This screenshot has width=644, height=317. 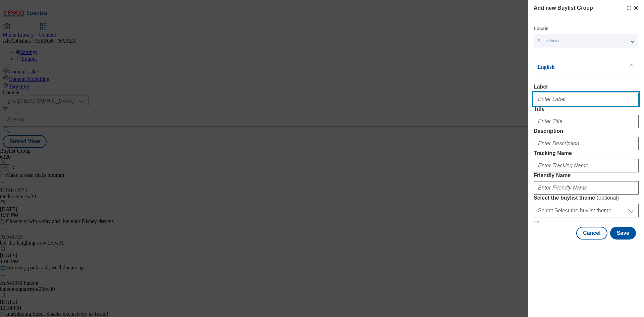 What do you see at coordinates (586, 41) in the screenshot?
I see `button: Select locale` at bounding box center [586, 41].